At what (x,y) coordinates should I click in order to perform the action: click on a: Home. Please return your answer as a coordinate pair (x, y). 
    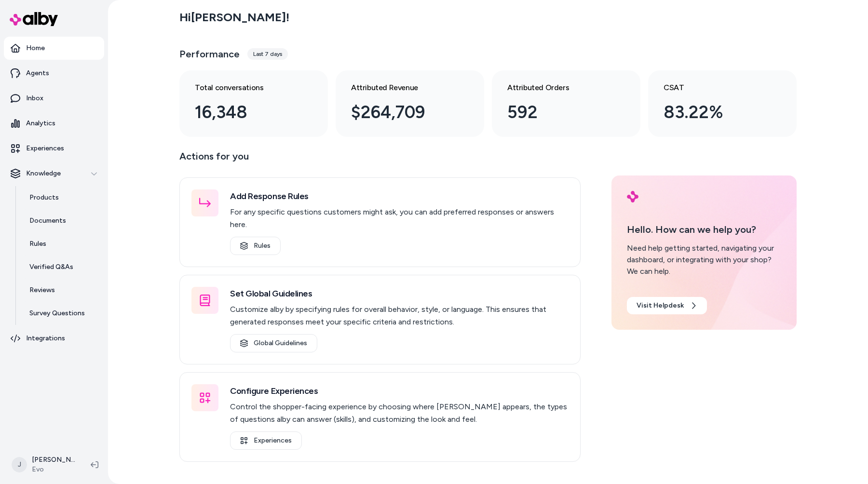
    Looking at the image, I should click on (54, 48).